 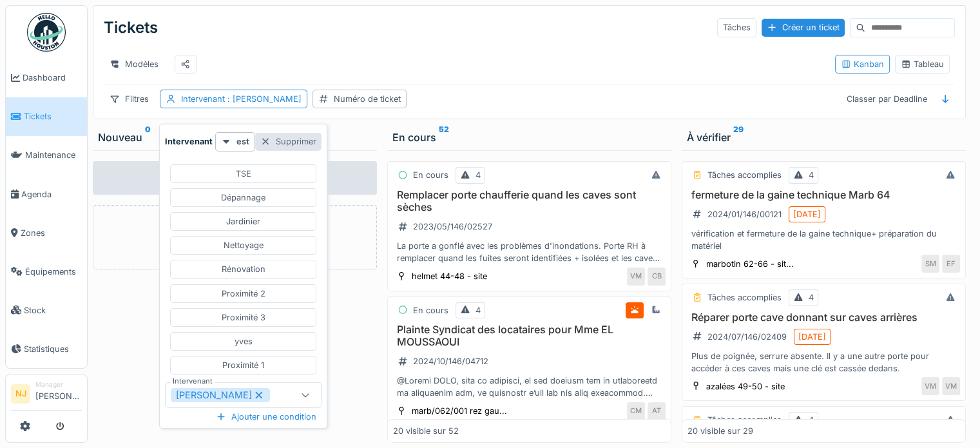 I want to click on span: Stock, so click(x=53, y=310).